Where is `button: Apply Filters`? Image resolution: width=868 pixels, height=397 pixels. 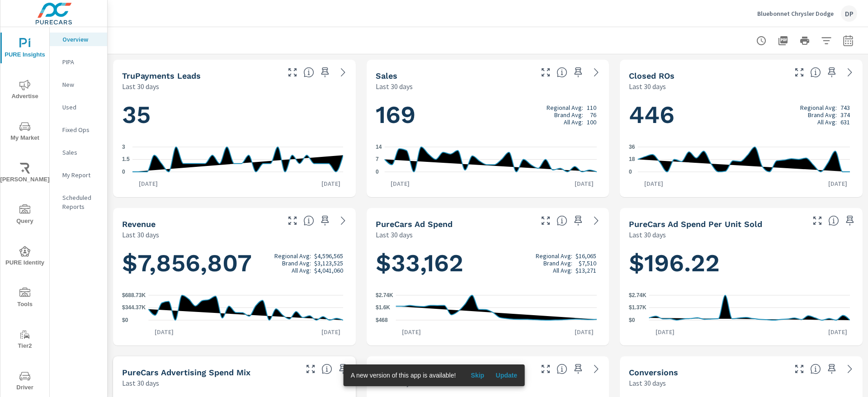 button: Apply Filters is located at coordinates (826, 41).